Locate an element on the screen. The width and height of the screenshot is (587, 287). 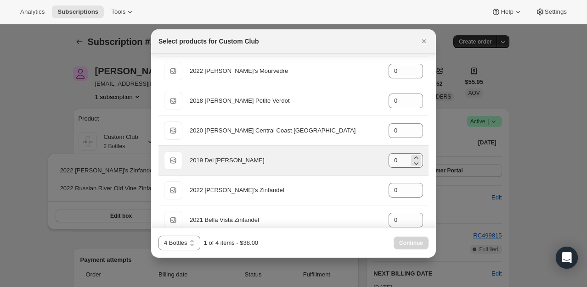
span: Help is located at coordinates (506, 12).